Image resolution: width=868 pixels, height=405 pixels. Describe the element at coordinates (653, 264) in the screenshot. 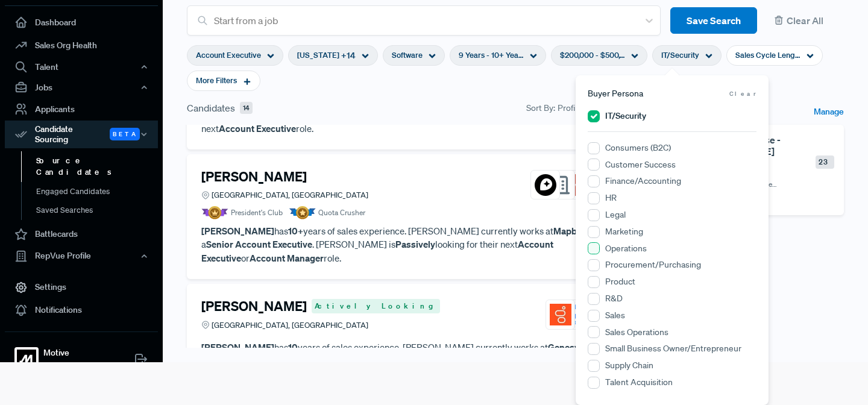

I see `label: Procurement/Purchasing` at that location.